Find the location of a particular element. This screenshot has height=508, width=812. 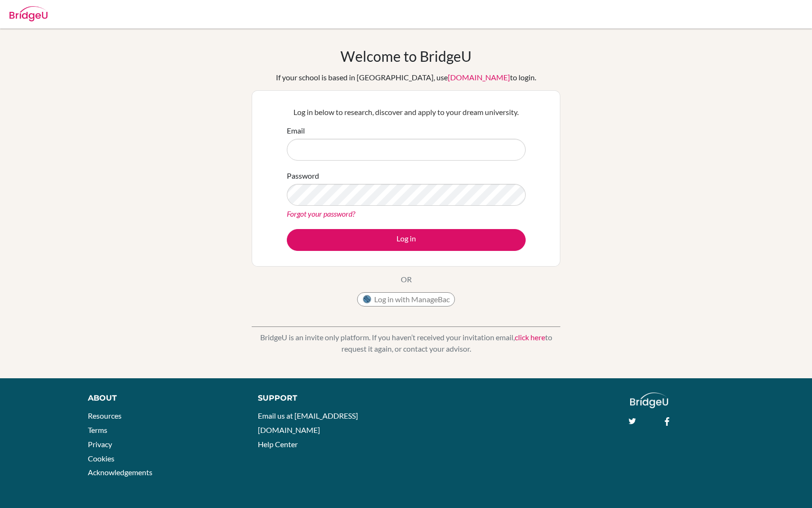

div: About is located at coordinates (162, 398).